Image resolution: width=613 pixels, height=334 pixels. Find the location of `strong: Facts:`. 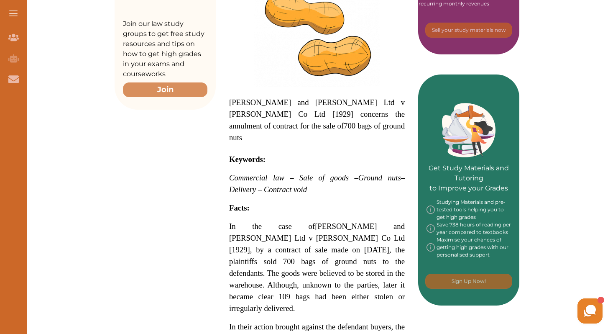

strong: Facts: is located at coordinates (239, 208).